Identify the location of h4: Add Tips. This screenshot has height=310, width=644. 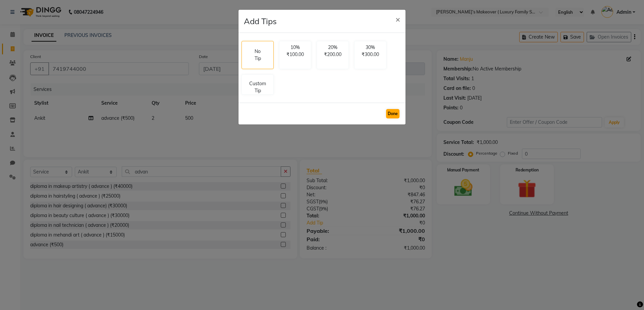
(260, 21).